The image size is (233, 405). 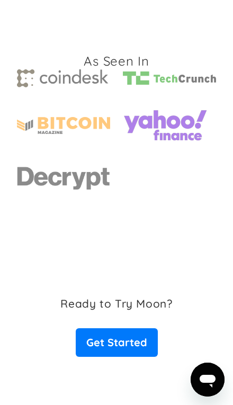 I want to click on img: decrypt, so click(x=64, y=178).